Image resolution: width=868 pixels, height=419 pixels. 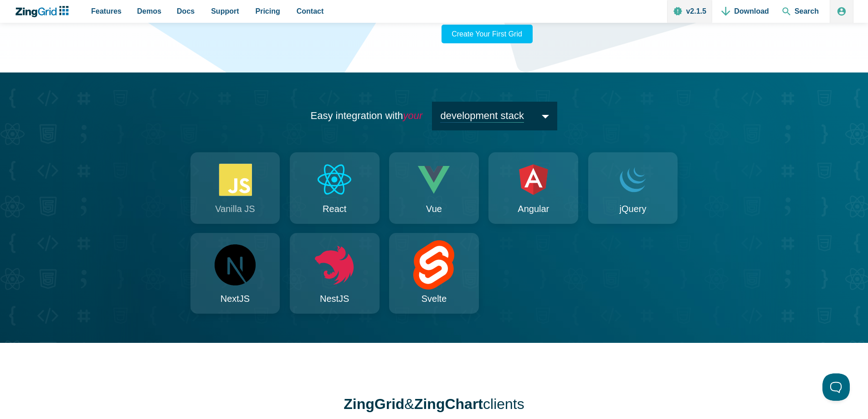 I want to click on span: Pricing, so click(x=268, y=11).